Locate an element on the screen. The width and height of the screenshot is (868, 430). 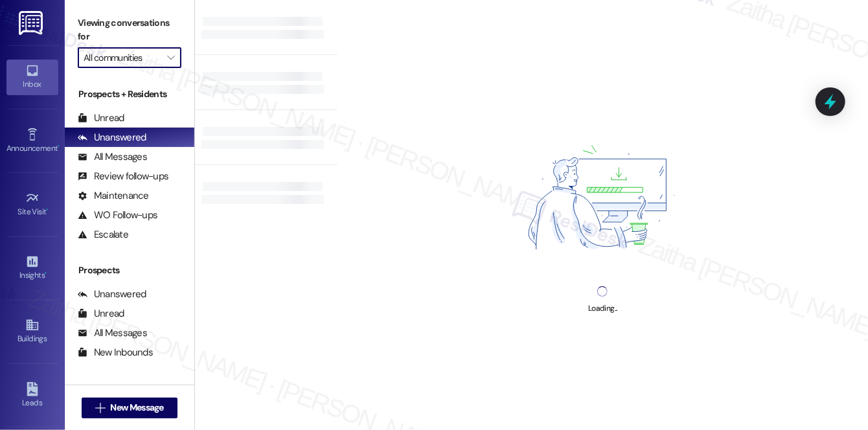
a: Insights • is located at coordinates (32, 268).